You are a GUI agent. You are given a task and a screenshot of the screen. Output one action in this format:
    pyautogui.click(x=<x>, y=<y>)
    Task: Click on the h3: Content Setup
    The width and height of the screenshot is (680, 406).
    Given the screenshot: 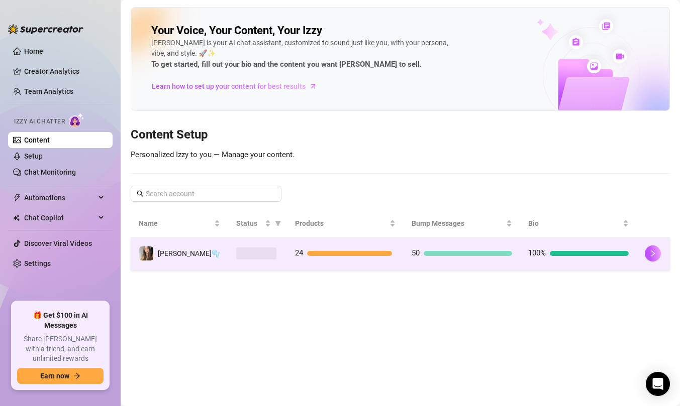 What is the action you would take?
    pyautogui.click(x=400, y=135)
    